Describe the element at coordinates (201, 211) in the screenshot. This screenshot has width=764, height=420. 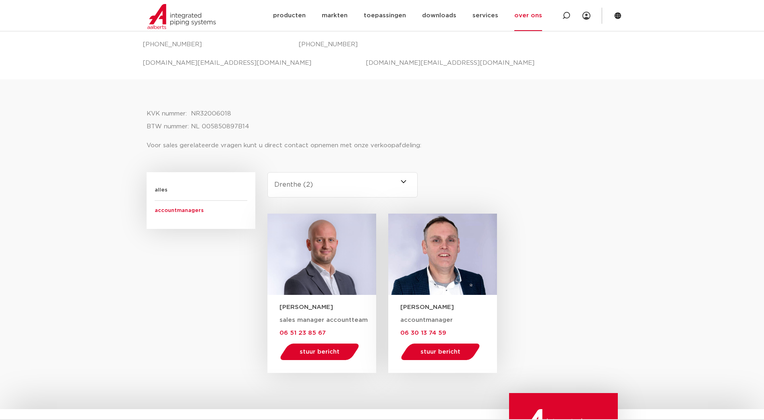
I see `div: accountmanagers` at that location.